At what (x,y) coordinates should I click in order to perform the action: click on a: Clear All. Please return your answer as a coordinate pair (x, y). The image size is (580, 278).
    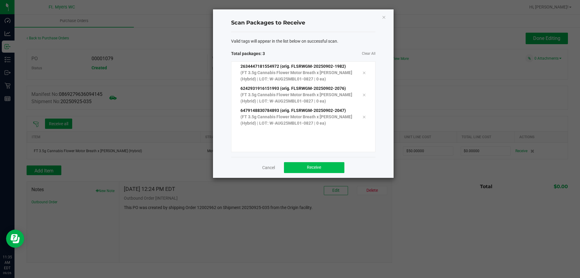
    Looking at the image, I should click on (368, 53).